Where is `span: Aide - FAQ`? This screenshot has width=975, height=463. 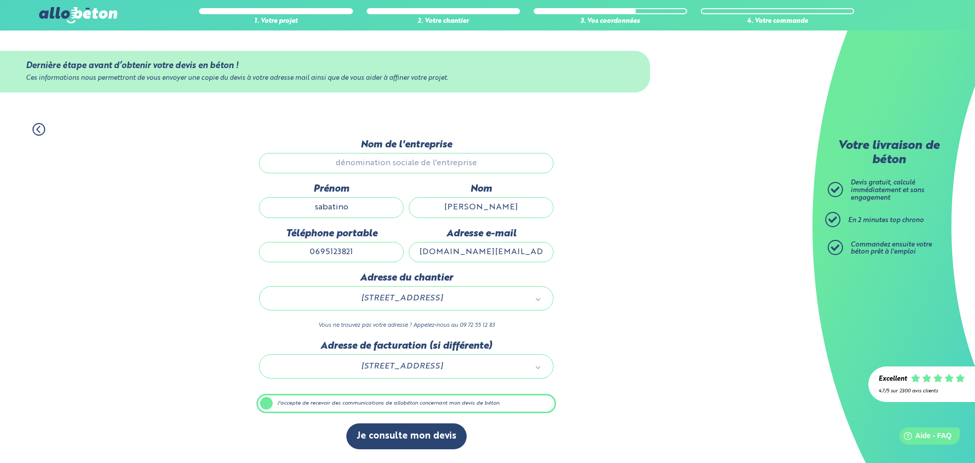 span: Aide - FAQ is located at coordinates (49, 12).